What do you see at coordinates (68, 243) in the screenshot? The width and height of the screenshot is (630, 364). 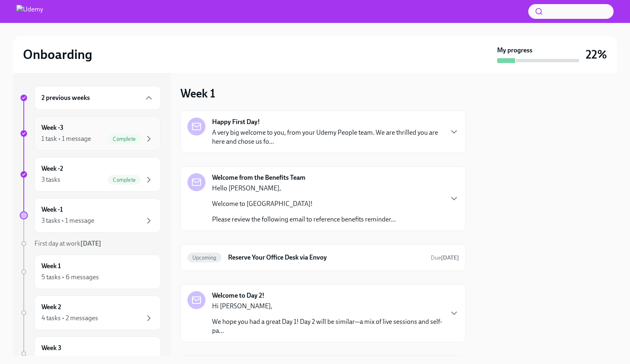 I see `span: First day at work` at bounding box center [68, 243].